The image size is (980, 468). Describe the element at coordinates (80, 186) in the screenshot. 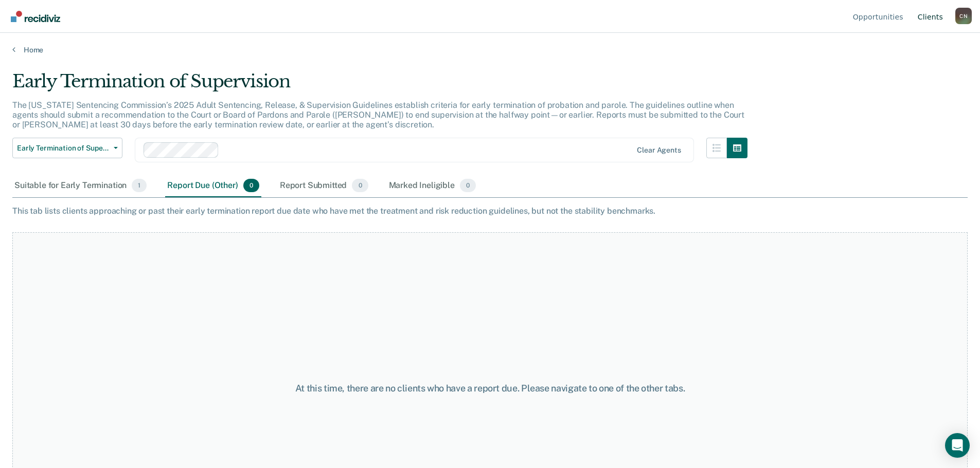

I see `div: Suitable for Early Termination1` at that location.